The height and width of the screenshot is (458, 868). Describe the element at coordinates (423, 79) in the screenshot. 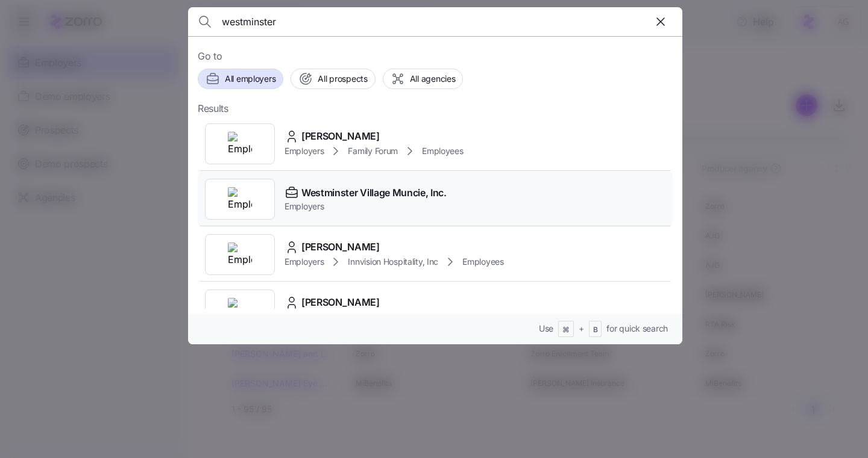

I see `button: All agencies` at that location.